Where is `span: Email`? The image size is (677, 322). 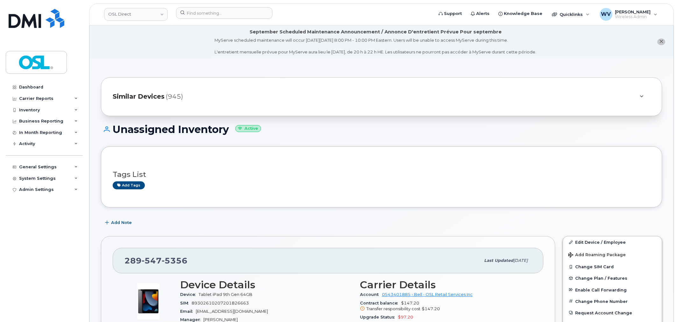 span: Email is located at coordinates (188, 311).